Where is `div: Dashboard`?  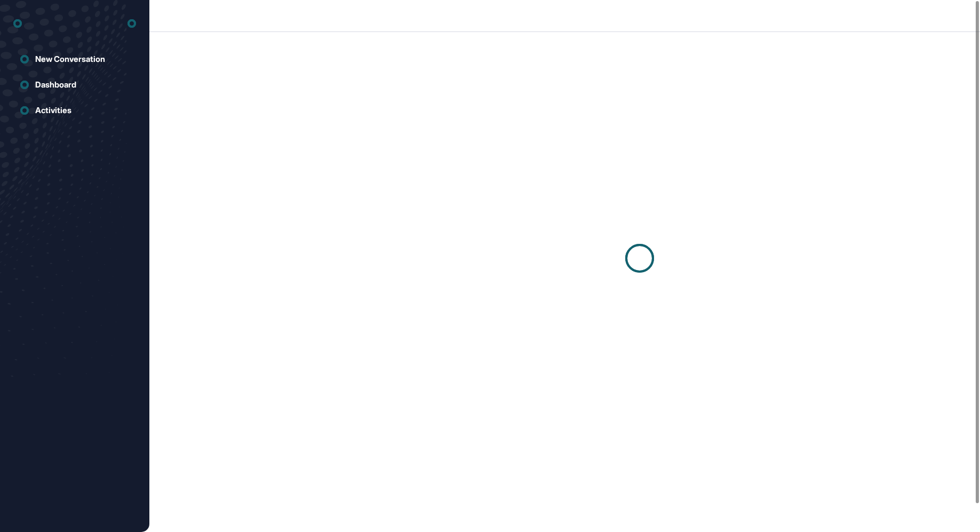
div: Dashboard is located at coordinates (55, 85).